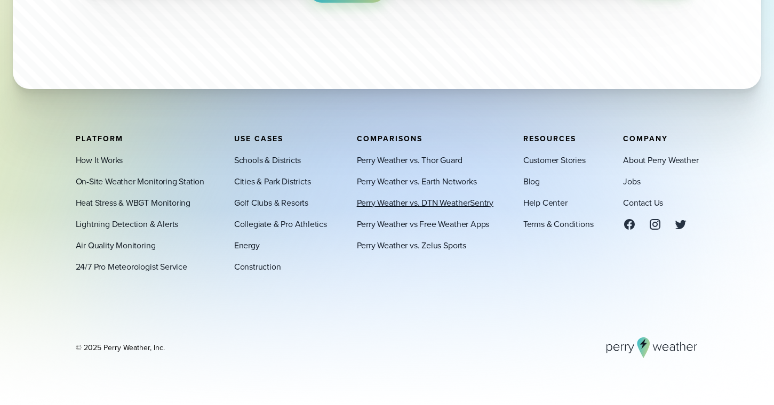 Image resolution: width=774 pixels, height=405 pixels. What do you see at coordinates (99, 160) in the screenshot?
I see `a: How It Works` at bounding box center [99, 160].